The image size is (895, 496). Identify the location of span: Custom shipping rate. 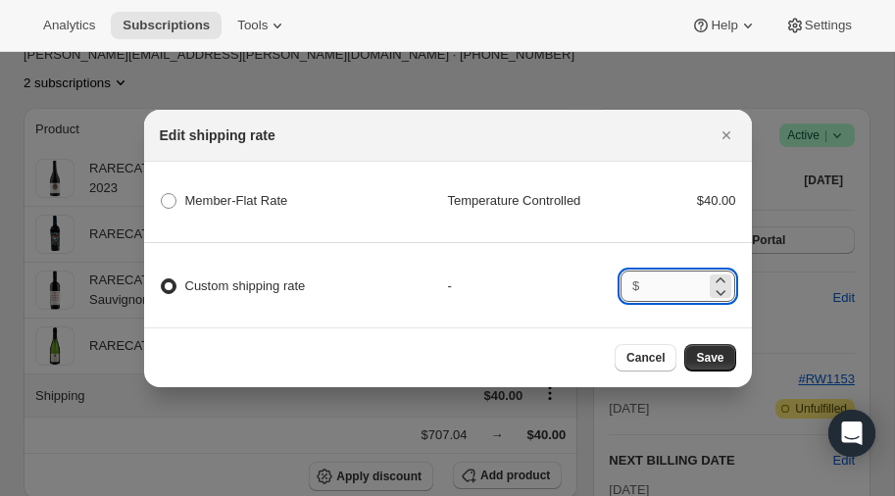
(245, 285).